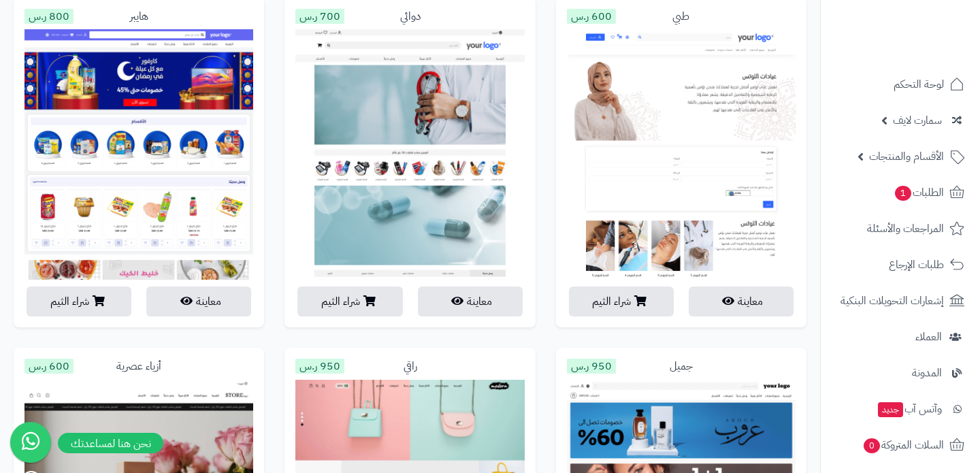 This screenshot has height=473, width=980. Describe the element at coordinates (139, 366) in the screenshot. I see `div: أزياء عصرية` at that location.